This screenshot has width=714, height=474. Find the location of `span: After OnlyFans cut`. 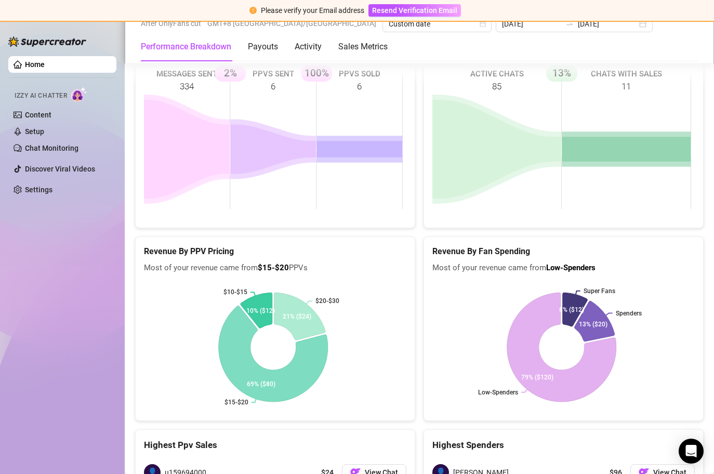

span: After OnlyFans cut is located at coordinates (171, 23).